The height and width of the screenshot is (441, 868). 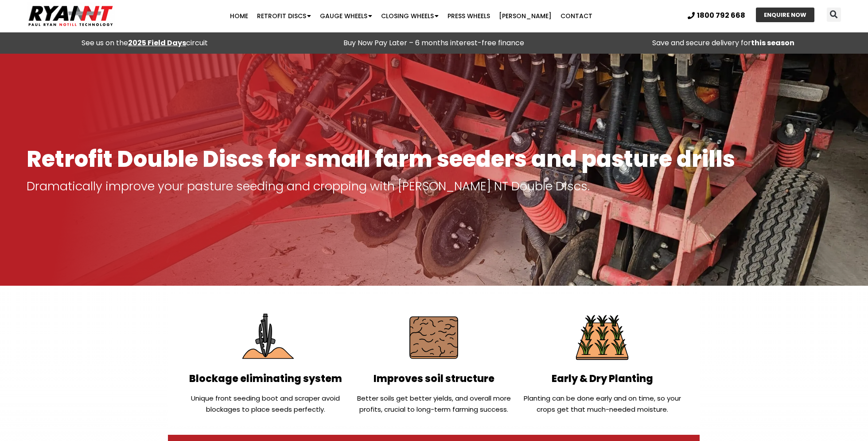 I want to click on a: Contact, so click(x=576, y=16).